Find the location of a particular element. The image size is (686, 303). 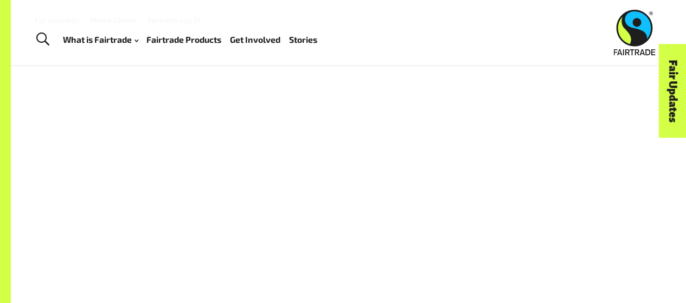

a: Toggle Search is located at coordinates (42, 40).